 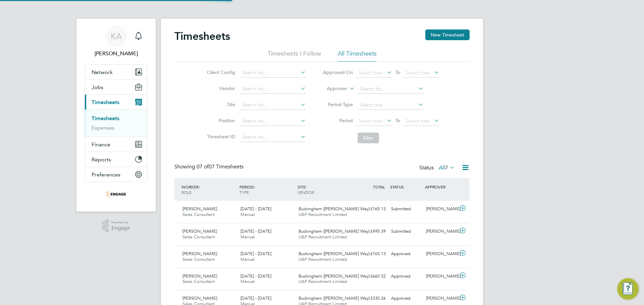 I want to click on button: Network, so click(x=116, y=72).